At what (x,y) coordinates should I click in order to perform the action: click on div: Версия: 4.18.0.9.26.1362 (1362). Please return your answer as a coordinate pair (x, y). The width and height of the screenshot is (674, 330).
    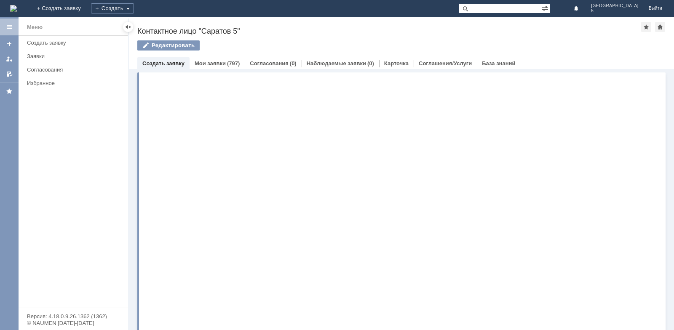
    Looking at the image, I should click on (73, 316).